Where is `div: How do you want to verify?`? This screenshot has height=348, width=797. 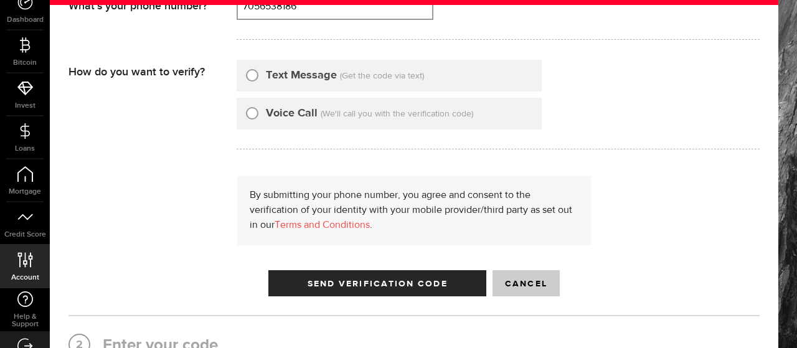 div: How do you want to verify? is located at coordinates (152, 69).